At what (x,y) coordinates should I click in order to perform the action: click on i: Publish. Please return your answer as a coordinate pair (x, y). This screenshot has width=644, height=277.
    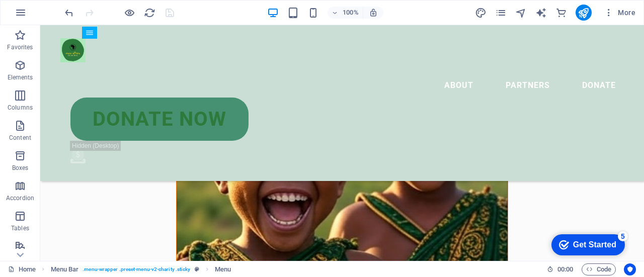
    Looking at the image, I should click on (583, 13).